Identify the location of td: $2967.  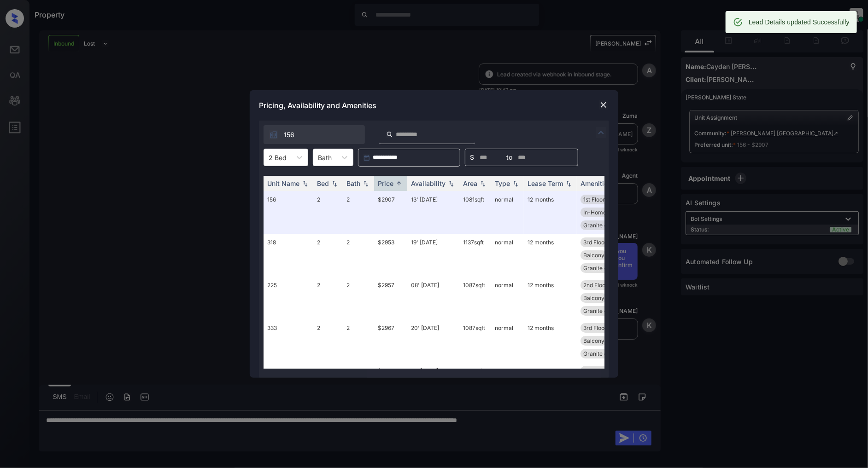
(391, 341).